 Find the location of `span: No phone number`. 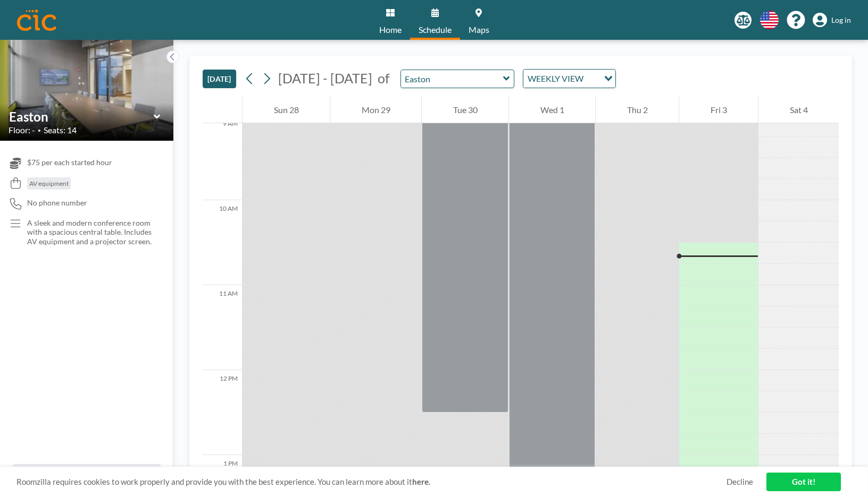

span: No phone number is located at coordinates (57, 203).